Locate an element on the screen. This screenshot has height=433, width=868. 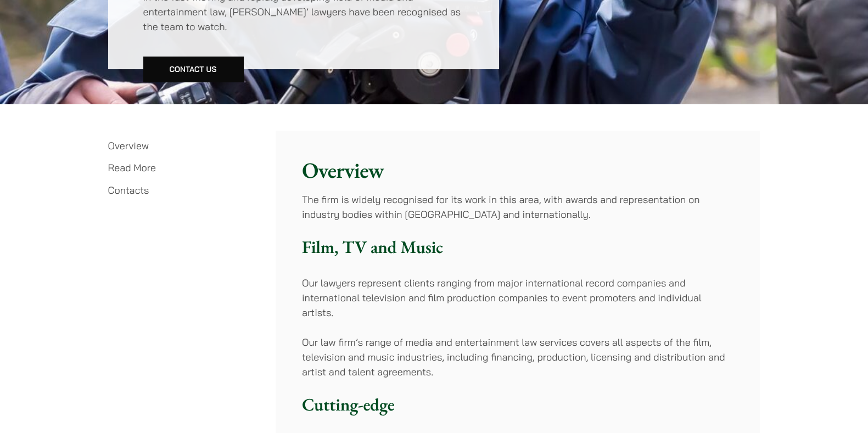
h2: Overview is located at coordinates (518, 170).